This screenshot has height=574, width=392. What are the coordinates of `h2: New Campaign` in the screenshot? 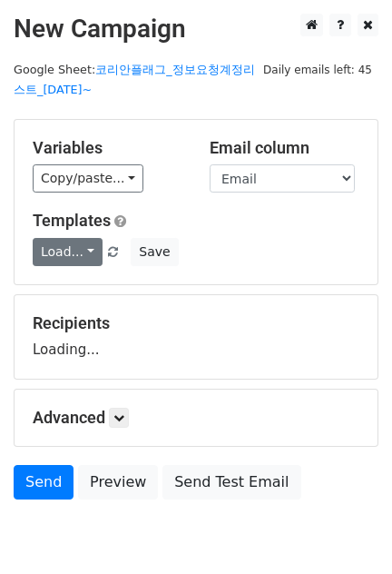 It's located at (196, 29).